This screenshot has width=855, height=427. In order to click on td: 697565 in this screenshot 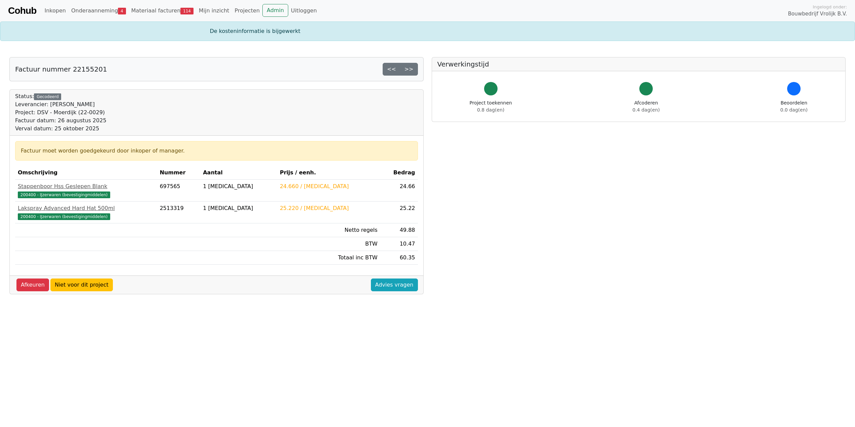, I will do `click(178, 191)`.